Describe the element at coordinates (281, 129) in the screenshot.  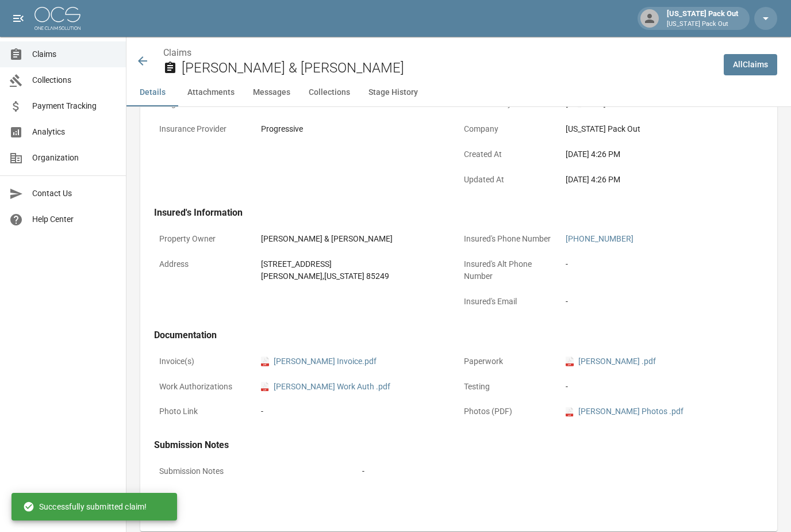
I see `div: Progressive` at that location.